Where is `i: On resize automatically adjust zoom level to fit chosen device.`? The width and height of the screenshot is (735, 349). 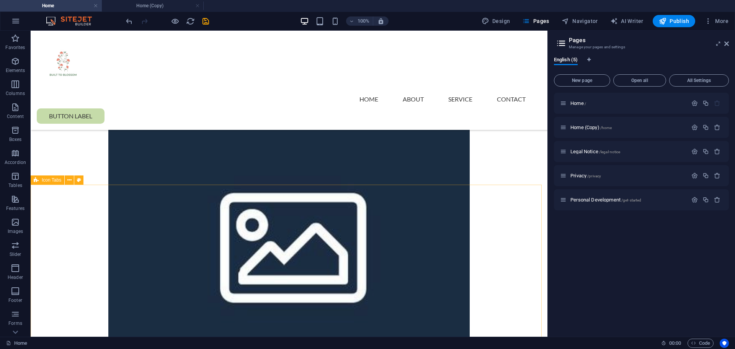 i: On resize automatically adjust zoom level to fit chosen device. is located at coordinates (381, 21).